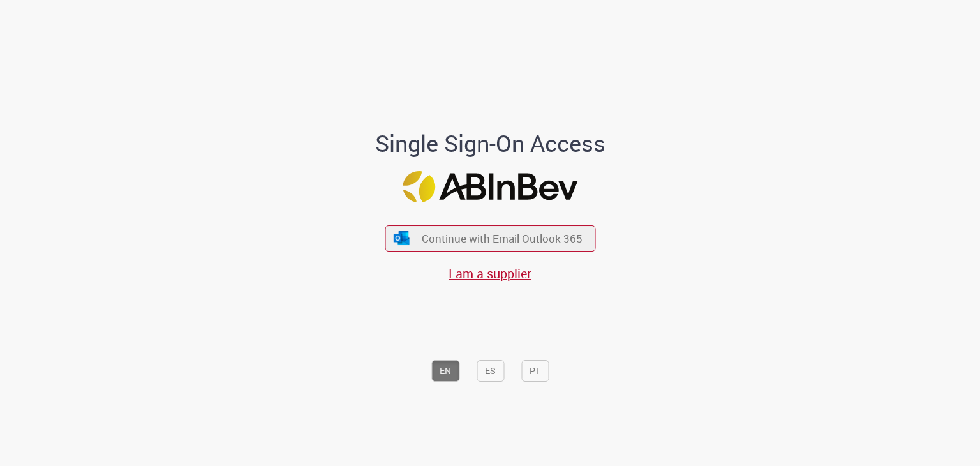  What do you see at coordinates (490, 273) in the screenshot?
I see `a: I am a supplier` at bounding box center [490, 273].